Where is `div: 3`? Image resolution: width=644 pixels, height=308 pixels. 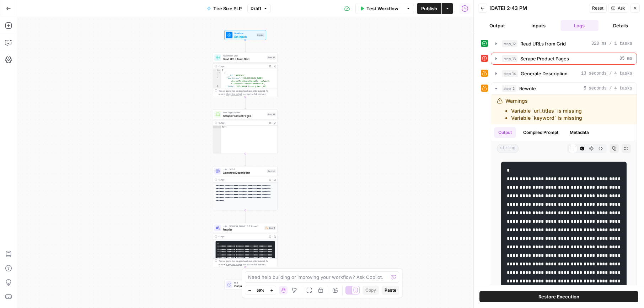 div: 3 is located at coordinates (217, 76).